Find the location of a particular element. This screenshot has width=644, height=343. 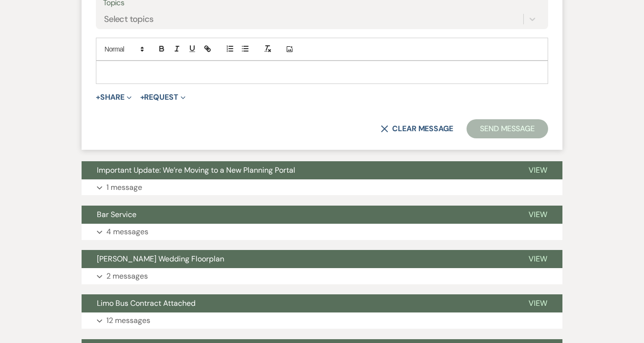

p: 1 message is located at coordinates (124, 187).